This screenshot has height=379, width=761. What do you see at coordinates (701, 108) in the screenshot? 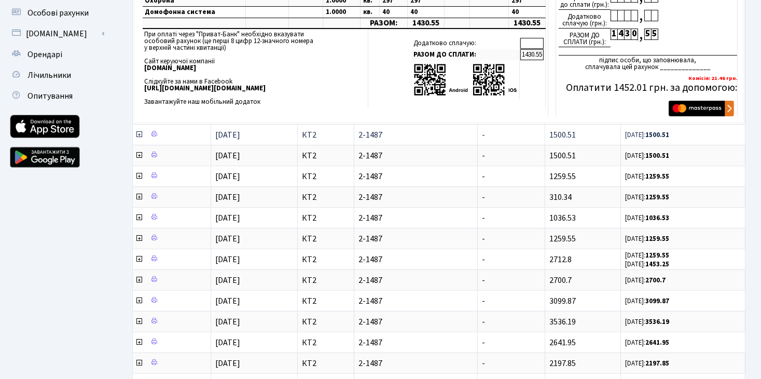
I see `img: Masterpass` at bounding box center [701, 108].